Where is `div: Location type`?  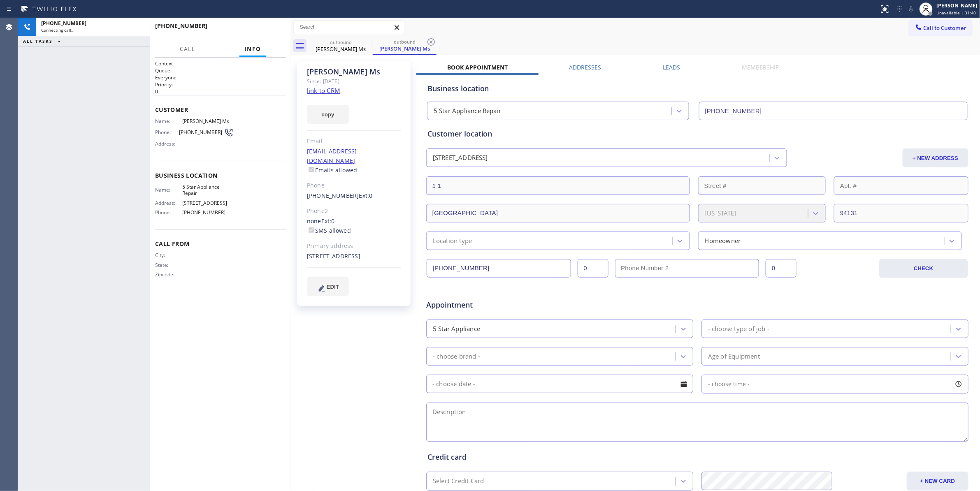
div: Location type is located at coordinates (452, 240).